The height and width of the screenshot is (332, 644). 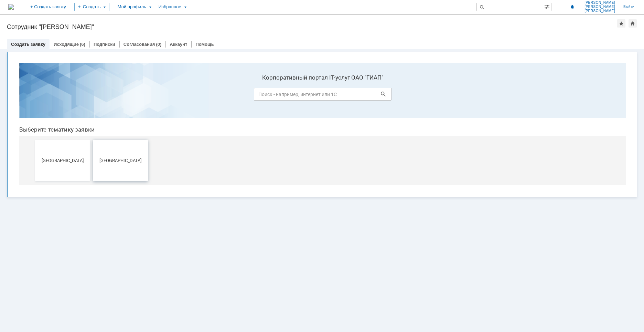 I want to click on a: Подписки, so click(x=104, y=44).